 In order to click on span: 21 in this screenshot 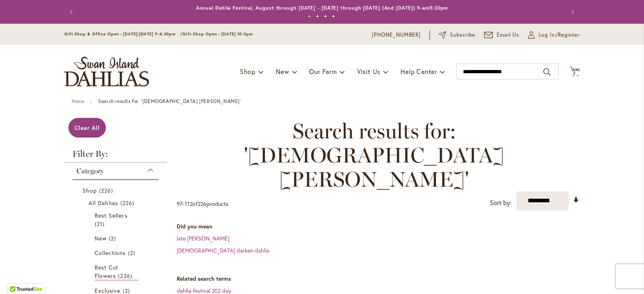, I will do `click(101, 224)`.